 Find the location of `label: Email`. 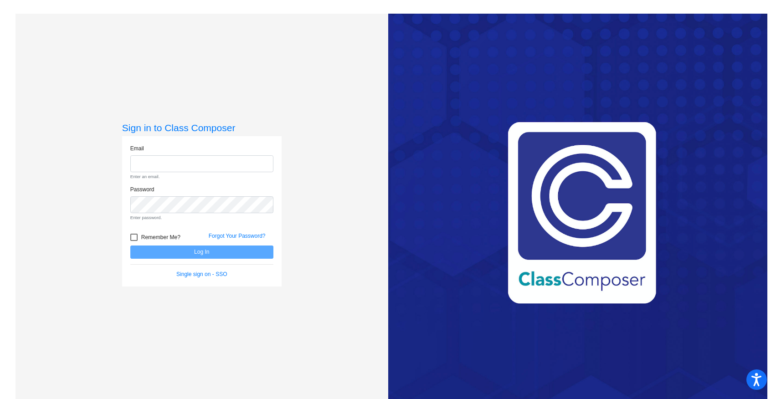

label: Email is located at coordinates (137, 149).